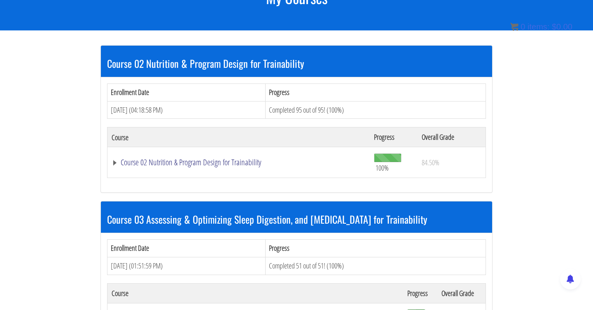 The width and height of the screenshot is (593, 310). Describe the element at coordinates (382, 168) in the screenshot. I see `span: 100%` at that location.